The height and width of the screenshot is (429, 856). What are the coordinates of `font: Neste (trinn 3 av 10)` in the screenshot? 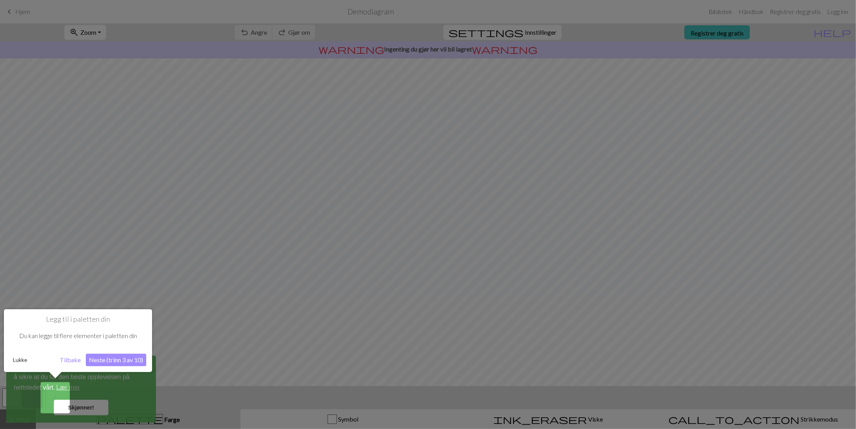 It's located at (116, 360).